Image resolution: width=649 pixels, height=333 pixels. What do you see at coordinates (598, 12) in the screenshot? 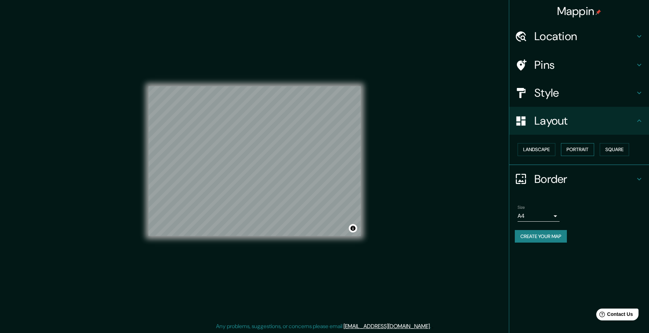
I see `img: pin-icon.png` at bounding box center [598, 12].